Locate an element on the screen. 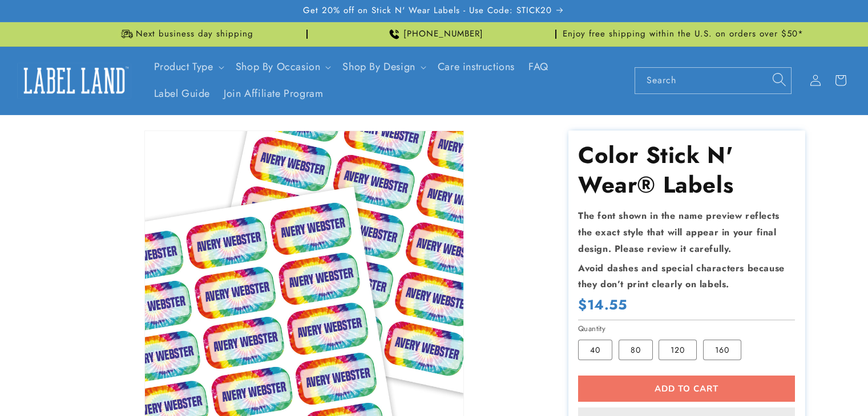 This screenshot has height=416, width=868. span: Care instructions is located at coordinates (476, 67).